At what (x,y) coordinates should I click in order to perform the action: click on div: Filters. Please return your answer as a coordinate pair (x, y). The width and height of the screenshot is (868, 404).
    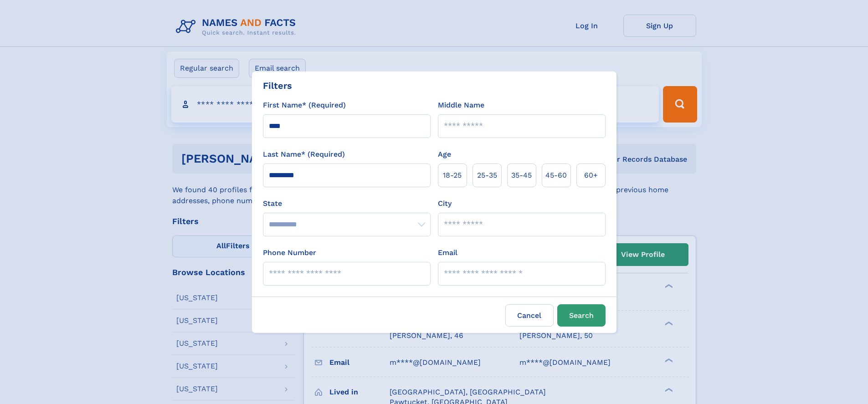
    Looking at the image, I should click on (278, 85).